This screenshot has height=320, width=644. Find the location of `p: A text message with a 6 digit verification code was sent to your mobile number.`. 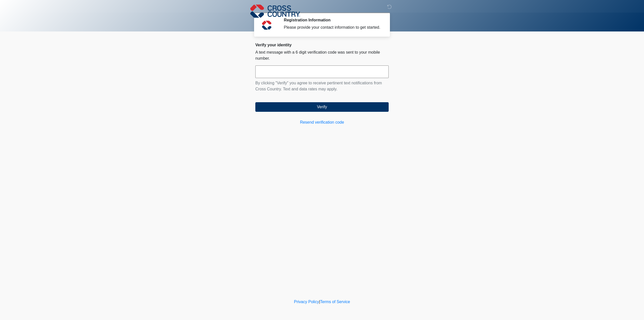

p: A text message with a 6 digit verification code was sent to your mobile number. is located at coordinates (322, 55).